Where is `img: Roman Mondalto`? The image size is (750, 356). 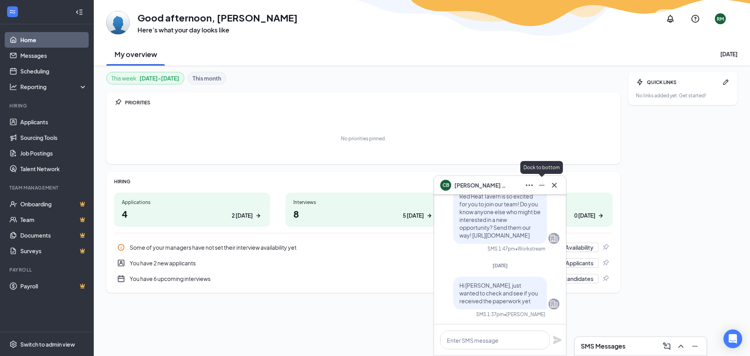 img: Roman Mondalto is located at coordinates (118, 23).